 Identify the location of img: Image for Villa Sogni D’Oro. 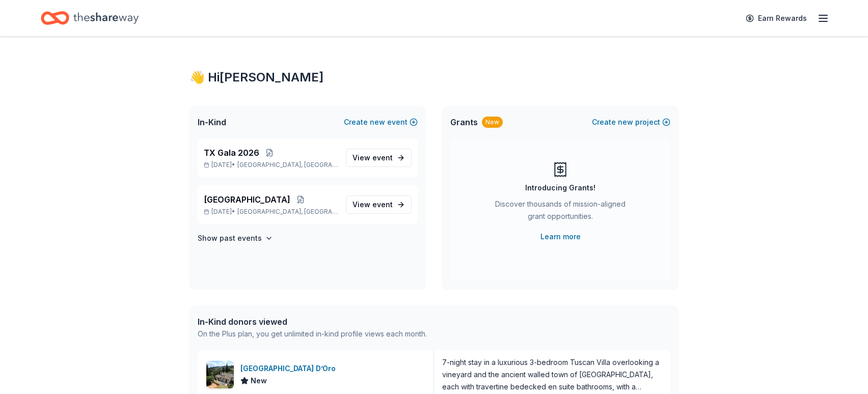
(220, 375).